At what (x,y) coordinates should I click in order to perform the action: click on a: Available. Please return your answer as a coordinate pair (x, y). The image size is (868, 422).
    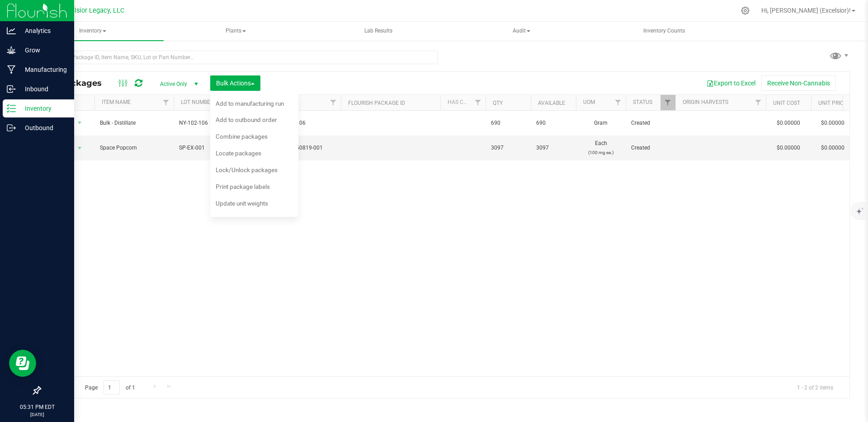
    Looking at the image, I should click on (551, 103).